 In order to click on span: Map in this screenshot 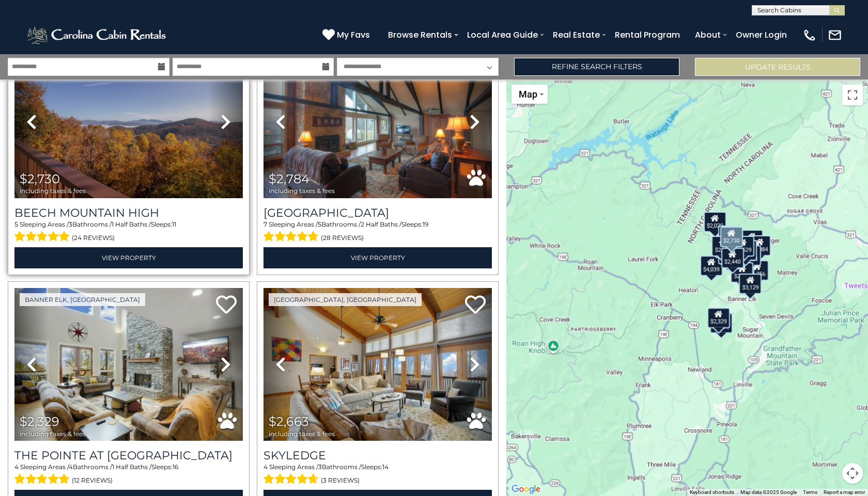, I will do `click(528, 94)`.